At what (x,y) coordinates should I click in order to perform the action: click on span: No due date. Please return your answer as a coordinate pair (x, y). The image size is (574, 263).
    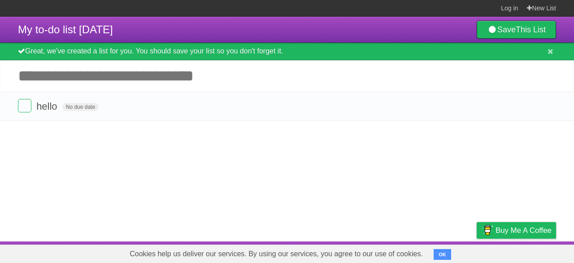
    Looking at the image, I should click on (80, 107).